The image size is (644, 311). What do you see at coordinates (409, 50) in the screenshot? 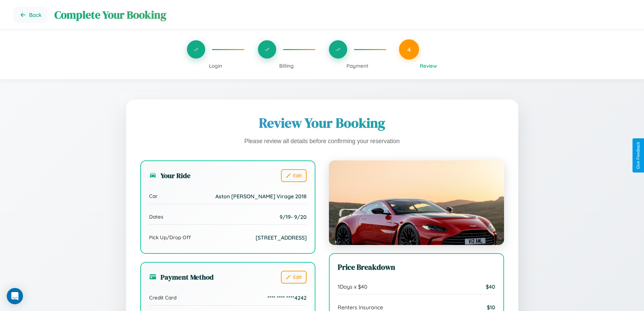
I see `span: 4` at bounding box center [409, 50].